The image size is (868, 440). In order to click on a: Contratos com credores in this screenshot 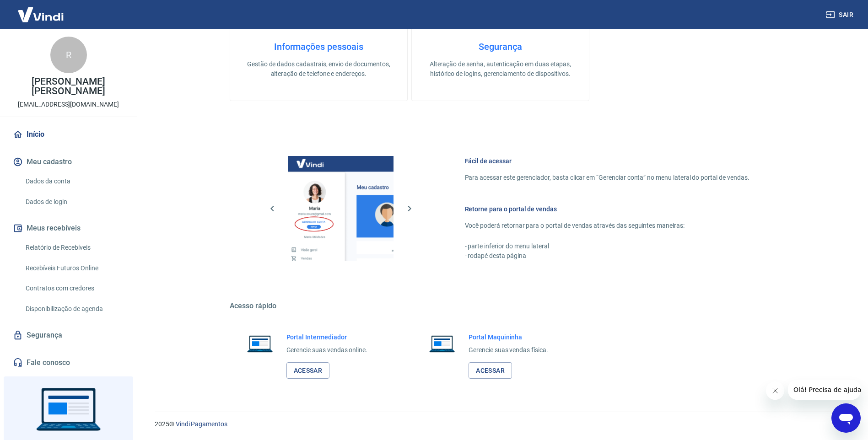, I will do `click(74, 288)`.